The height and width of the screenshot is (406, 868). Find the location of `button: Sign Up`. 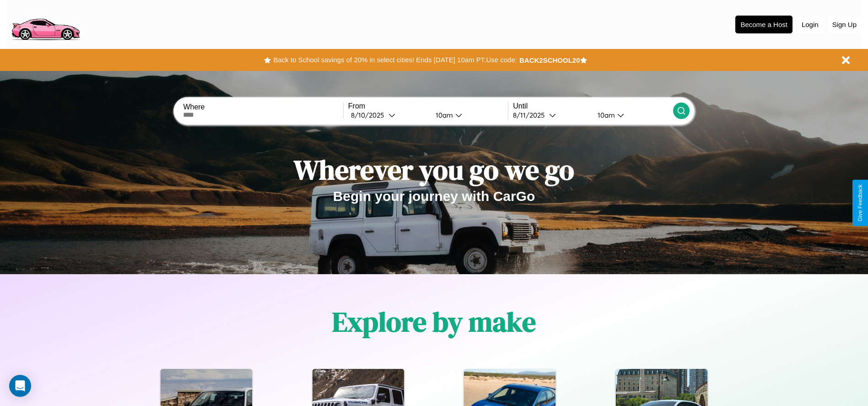

button: Sign Up is located at coordinates (844, 24).